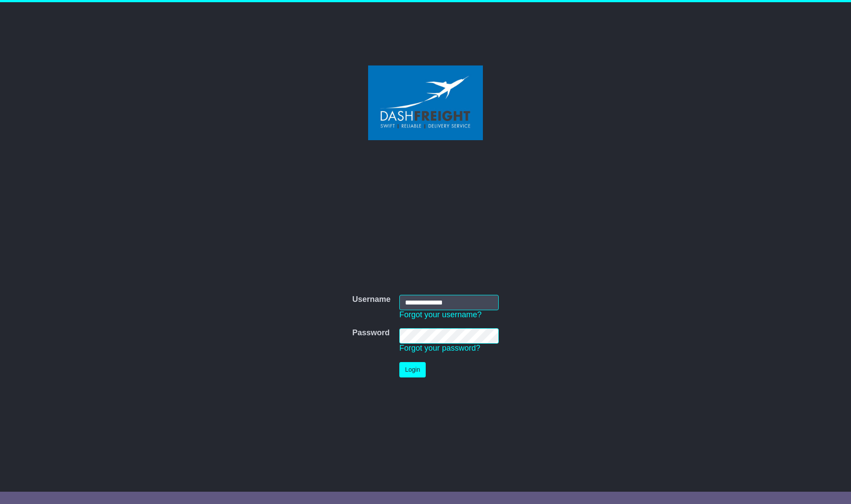 Image resolution: width=851 pixels, height=504 pixels. I want to click on img: Dash Freight, so click(426, 103).